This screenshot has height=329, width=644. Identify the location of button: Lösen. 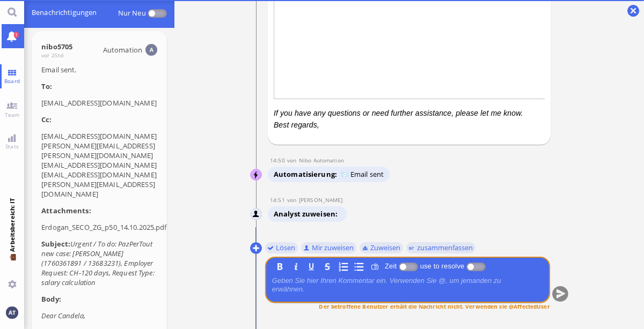
(281, 247).